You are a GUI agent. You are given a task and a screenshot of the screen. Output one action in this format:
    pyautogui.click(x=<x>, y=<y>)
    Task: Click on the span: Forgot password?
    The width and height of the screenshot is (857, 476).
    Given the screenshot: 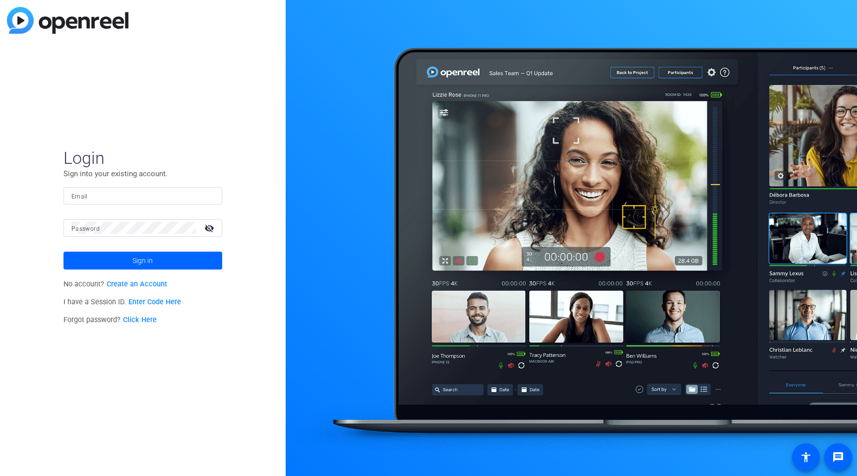 What is the action you would take?
    pyautogui.click(x=110, y=319)
    